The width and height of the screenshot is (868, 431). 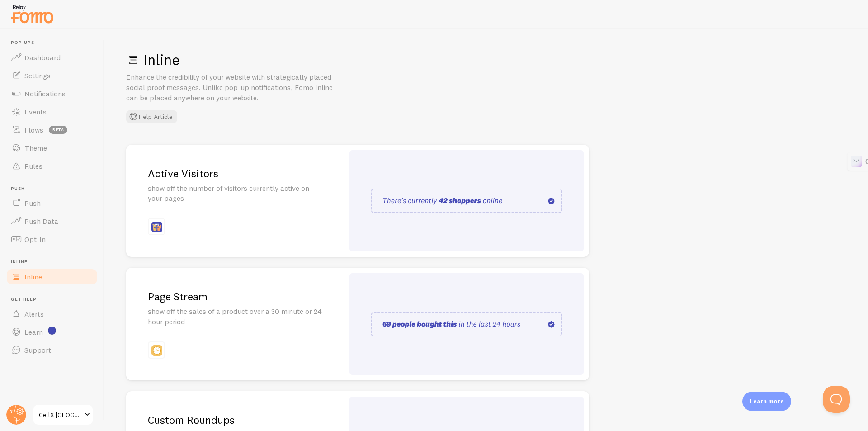 I want to click on button: Help Article, so click(x=152, y=116).